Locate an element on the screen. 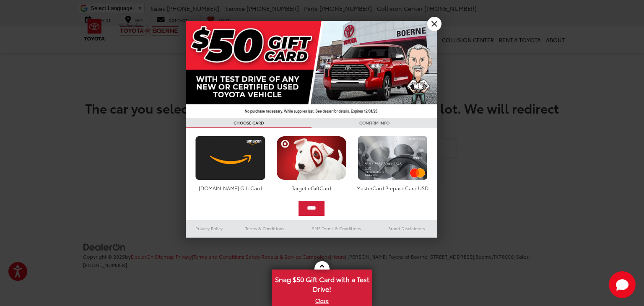 The image size is (644, 306). button: Toggle Chat Window is located at coordinates (622, 285).